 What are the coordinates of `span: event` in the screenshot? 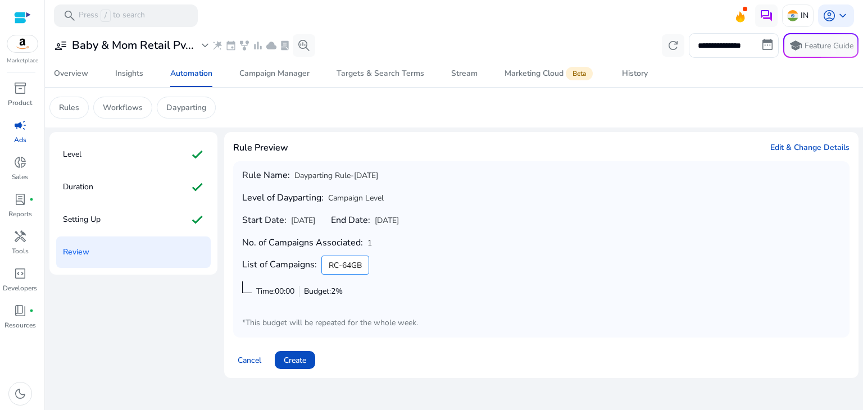 It's located at (231, 46).